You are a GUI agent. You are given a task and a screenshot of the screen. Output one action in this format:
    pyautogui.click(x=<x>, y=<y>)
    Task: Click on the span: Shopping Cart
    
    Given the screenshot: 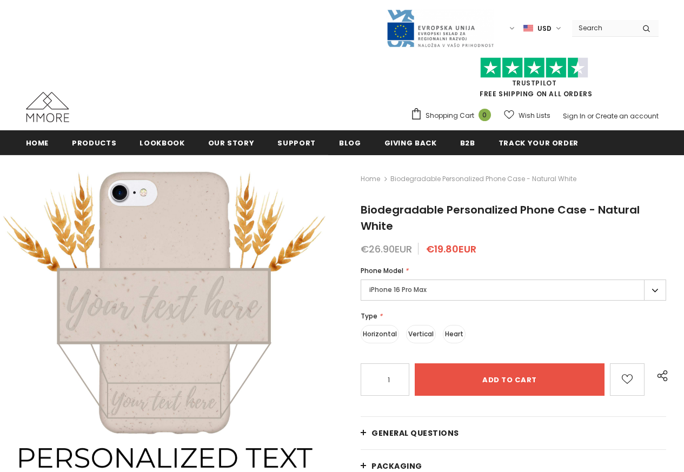 What is the action you would take?
    pyautogui.click(x=450, y=116)
    